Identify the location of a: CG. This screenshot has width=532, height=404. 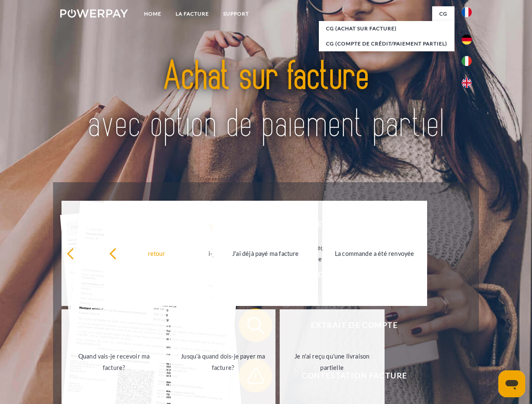
(444, 14).